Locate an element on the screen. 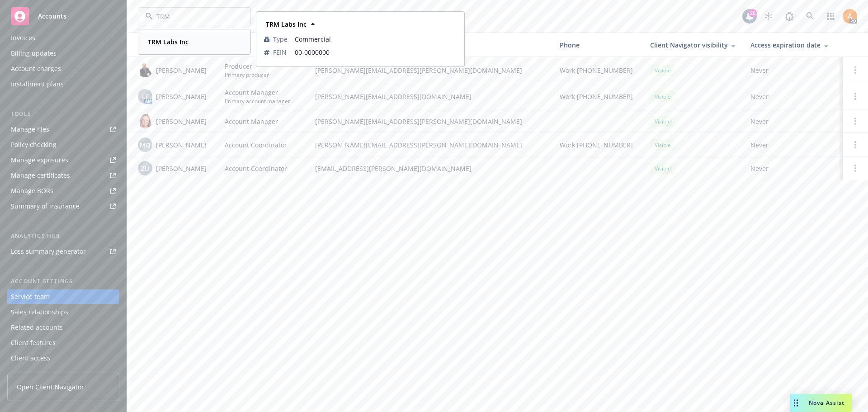  a: Related accounts is located at coordinates (63, 327).